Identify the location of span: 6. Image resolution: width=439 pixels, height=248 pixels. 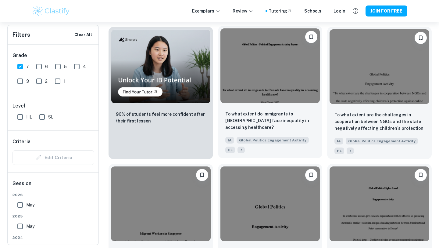
(46, 66).